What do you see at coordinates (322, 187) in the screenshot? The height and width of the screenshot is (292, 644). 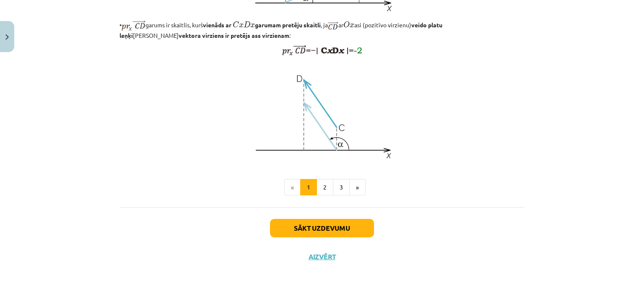 I see `nav: Page navigation example` at bounding box center [322, 187].